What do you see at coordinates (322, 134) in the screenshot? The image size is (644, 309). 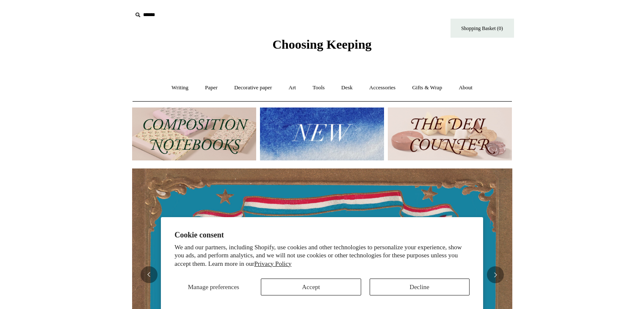 I see `img: New.jpg__PID:f73bdf93-380a-4a35-bcfe-7823039498e1` at bounding box center [322, 134].